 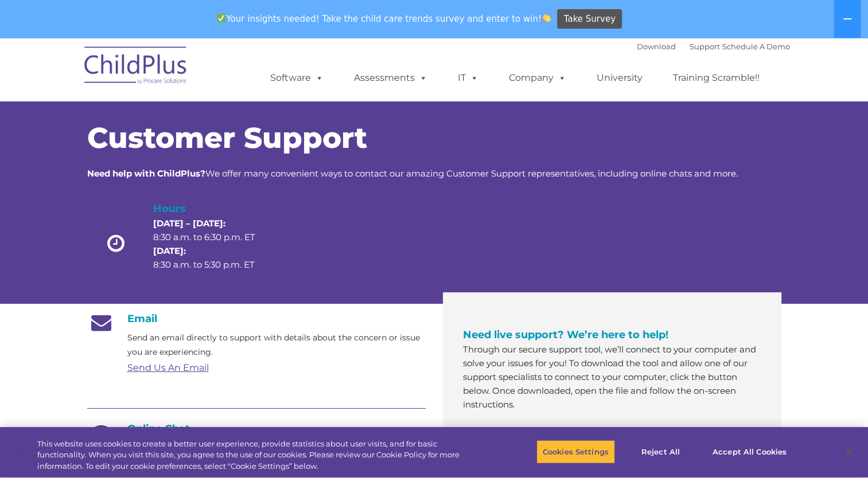 I want to click on button: Accept All Cookies, so click(x=749, y=452).